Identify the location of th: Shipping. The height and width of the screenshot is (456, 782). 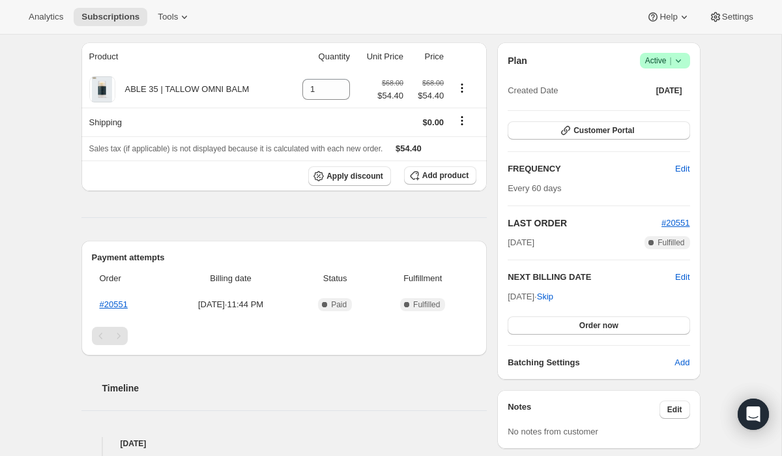
(184, 122).